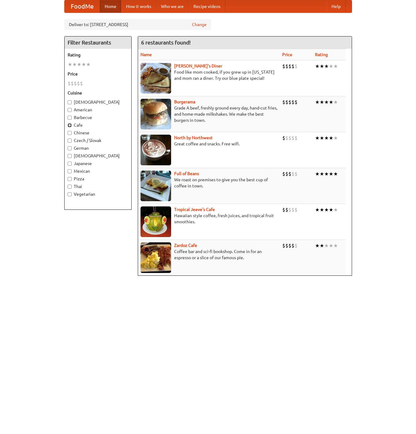  What do you see at coordinates (156, 78) in the screenshot?
I see `img: sallys.jpg` at bounding box center [156, 78].